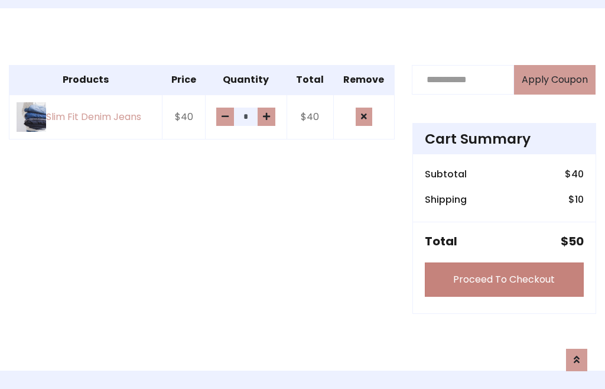 The image size is (605, 389). I want to click on th: Products, so click(86, 80).